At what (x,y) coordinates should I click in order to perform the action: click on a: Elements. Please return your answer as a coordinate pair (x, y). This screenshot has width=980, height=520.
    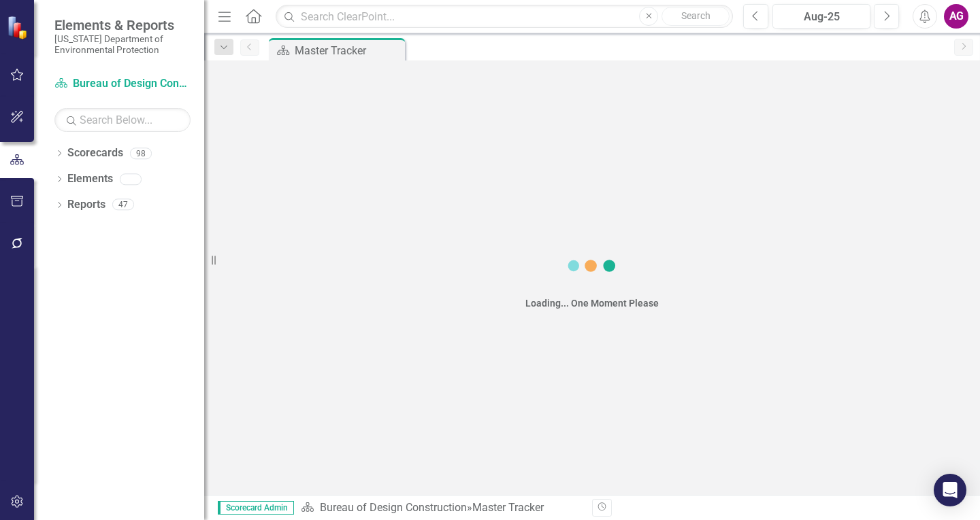
    Looking at the image, I should click on (90, 179).